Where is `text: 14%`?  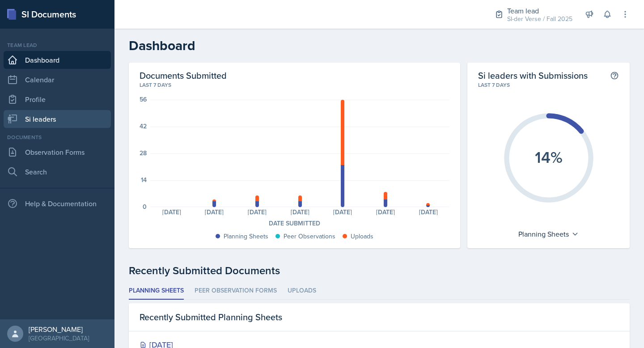 text: 14% is located at coordinates (549, 157).